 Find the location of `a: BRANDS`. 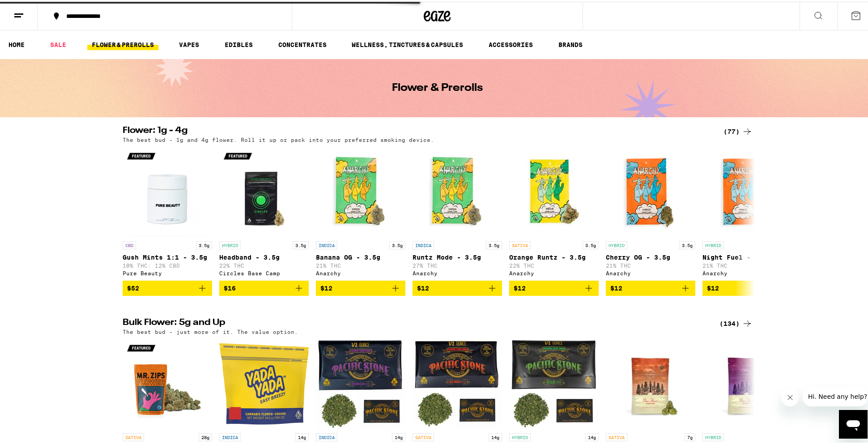

a: BRANDS is located at coordinates (571, 43).